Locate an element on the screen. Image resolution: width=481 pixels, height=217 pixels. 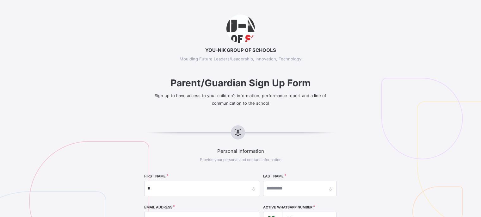
span: Parent/Guardian Sign Up Form is located at coordinates (240, 83).